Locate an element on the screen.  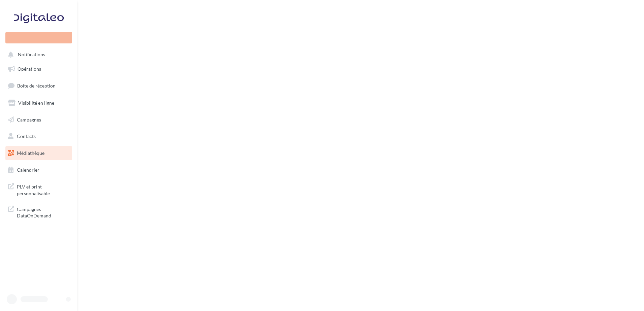
span: Boîte de réception is located at coordinates (36, 85).